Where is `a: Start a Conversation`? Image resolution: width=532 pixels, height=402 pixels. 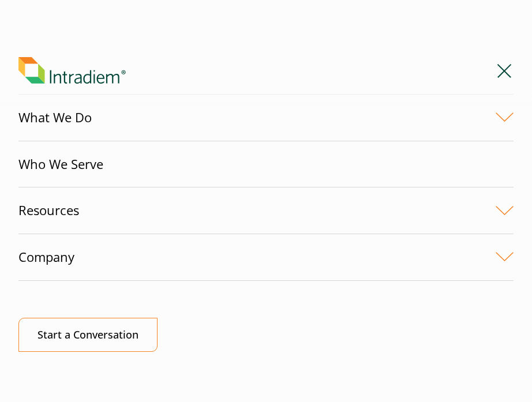 a: Start a Conversation is located at coordinates (88, 335).